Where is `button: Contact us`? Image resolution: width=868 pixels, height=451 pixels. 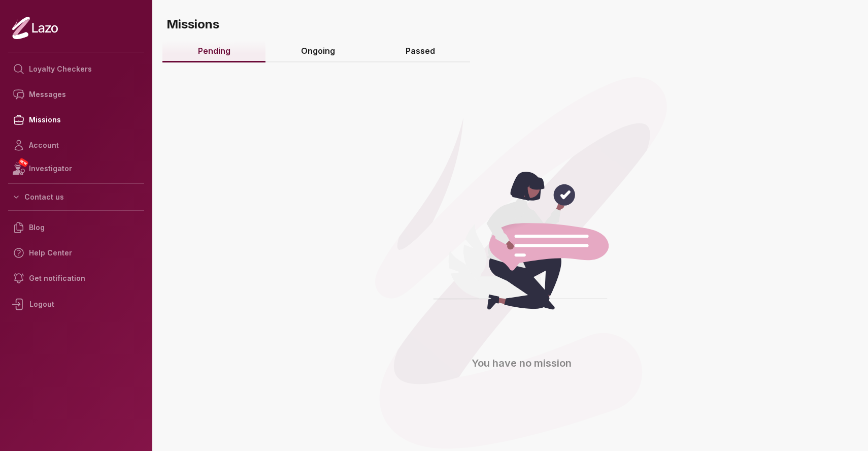 button: Contact us is located at coordinates (76, 197).